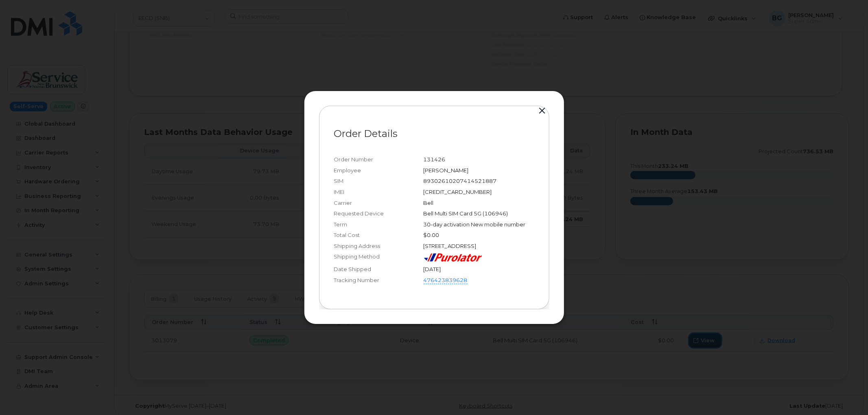 This screenshot has height=415, width=868. I want to click on div: Tracking Number, so click(379, 281).